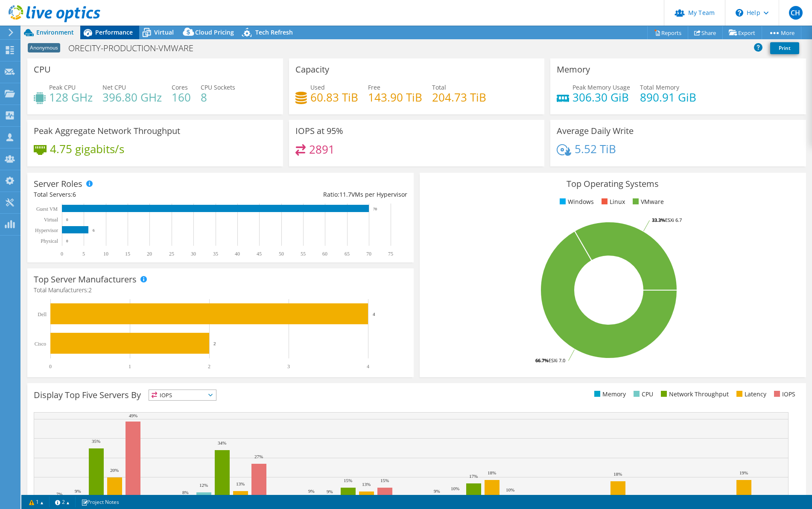  What do you see at coordinates (87, 149) in the screenshot?
I see `h4: 4.75 gigabits/s` at bounding box center [87, 149].